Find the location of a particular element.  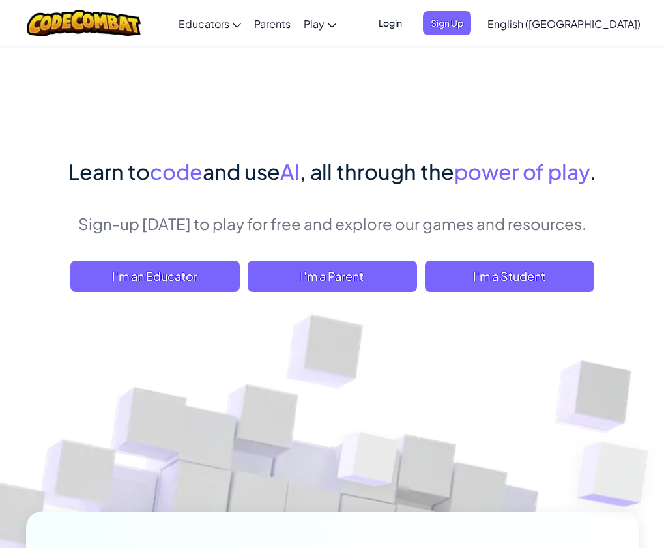

span: , all through the is located at coordinates (376, 171).